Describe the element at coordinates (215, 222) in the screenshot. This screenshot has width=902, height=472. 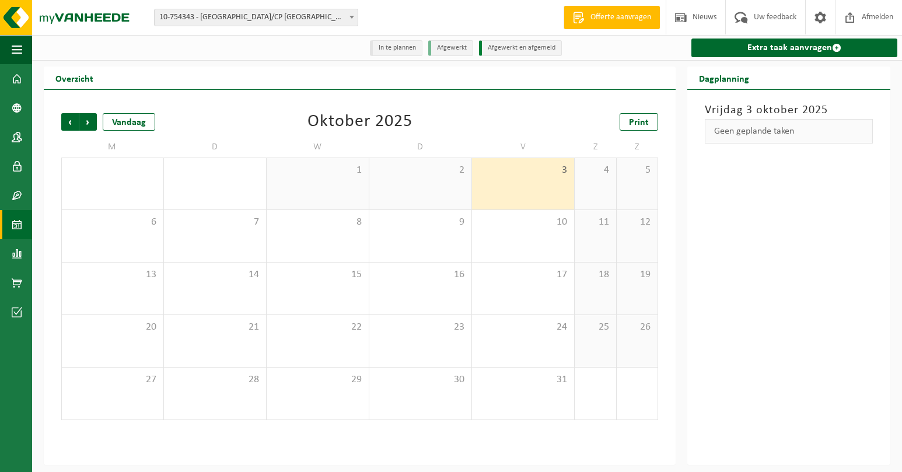
I see `span: 7` at that location.